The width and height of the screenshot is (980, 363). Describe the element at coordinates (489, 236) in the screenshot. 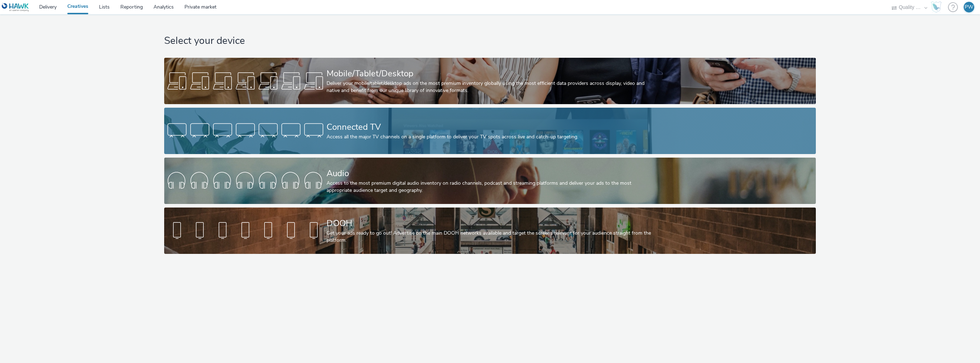

I see `div: Get your ads ready to go out! Advertise on the main DOOH networks available and target the screen...` at that location.